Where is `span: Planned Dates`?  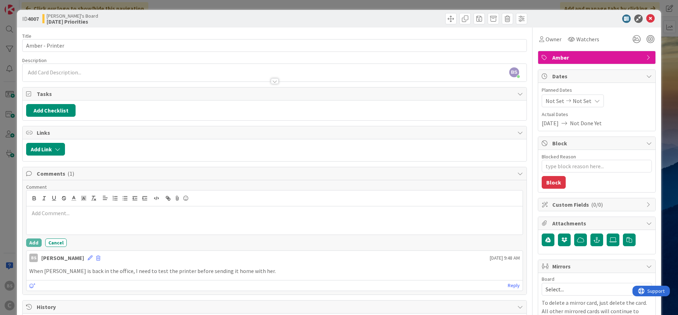
span: Planned Dates is located at coordinates (597, 90).